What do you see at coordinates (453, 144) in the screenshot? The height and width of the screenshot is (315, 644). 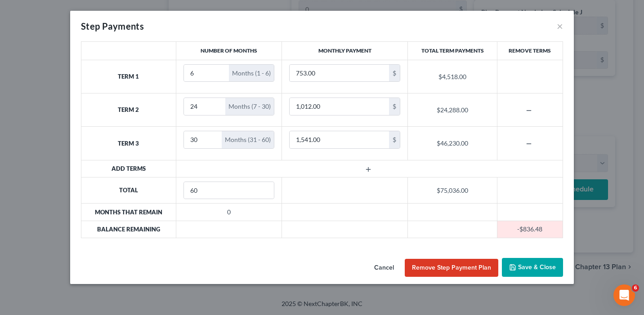 I see `td: $46,230.00` at bounding box center [453, 144].